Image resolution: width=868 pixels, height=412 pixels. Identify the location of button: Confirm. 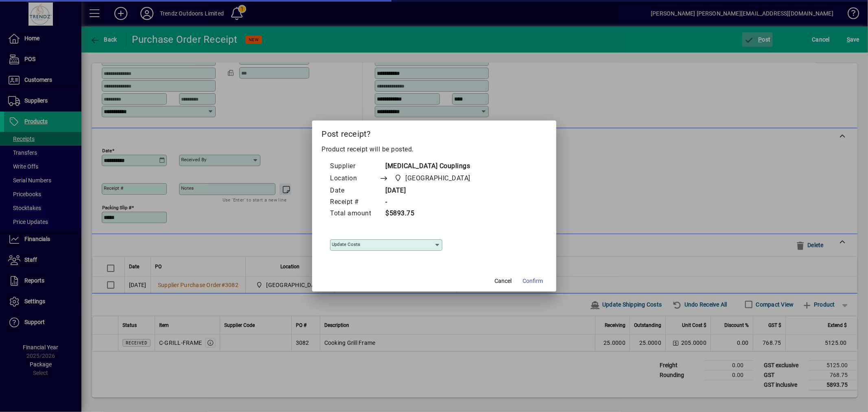
(533, 281).